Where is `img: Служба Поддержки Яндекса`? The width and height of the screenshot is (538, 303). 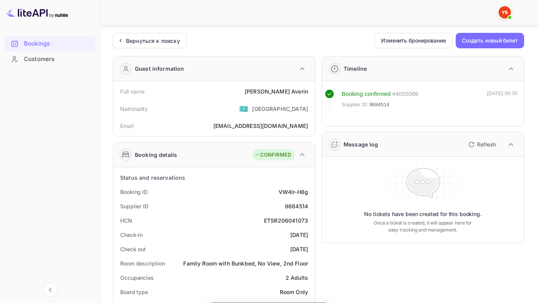 img: Служба Поддержки Яндекса is located at coordinates (505, 12).